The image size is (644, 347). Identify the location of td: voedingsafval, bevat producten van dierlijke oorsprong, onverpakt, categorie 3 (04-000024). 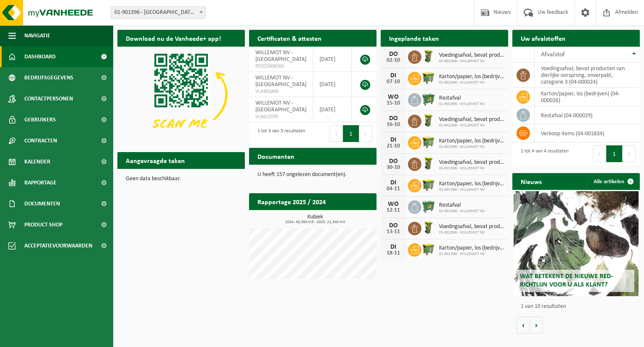
(587, 75).